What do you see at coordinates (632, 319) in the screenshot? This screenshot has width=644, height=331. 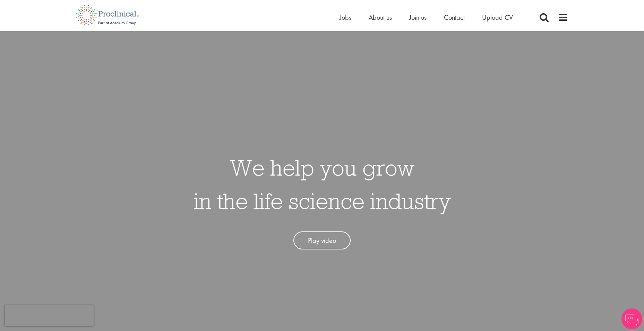 I see `img: Chatbot` at bounding box center [632, 319].